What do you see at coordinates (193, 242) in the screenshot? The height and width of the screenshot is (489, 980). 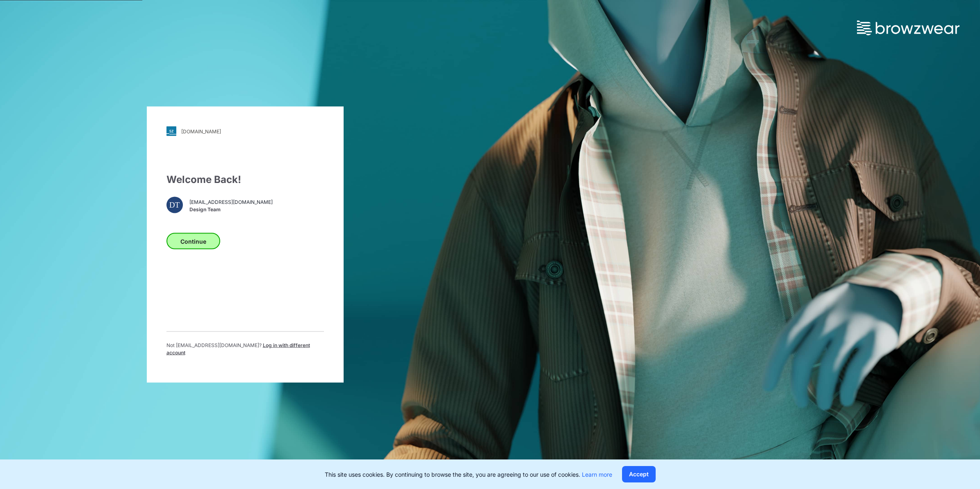 I see `button: Continue` at bounding box center [193, 242].